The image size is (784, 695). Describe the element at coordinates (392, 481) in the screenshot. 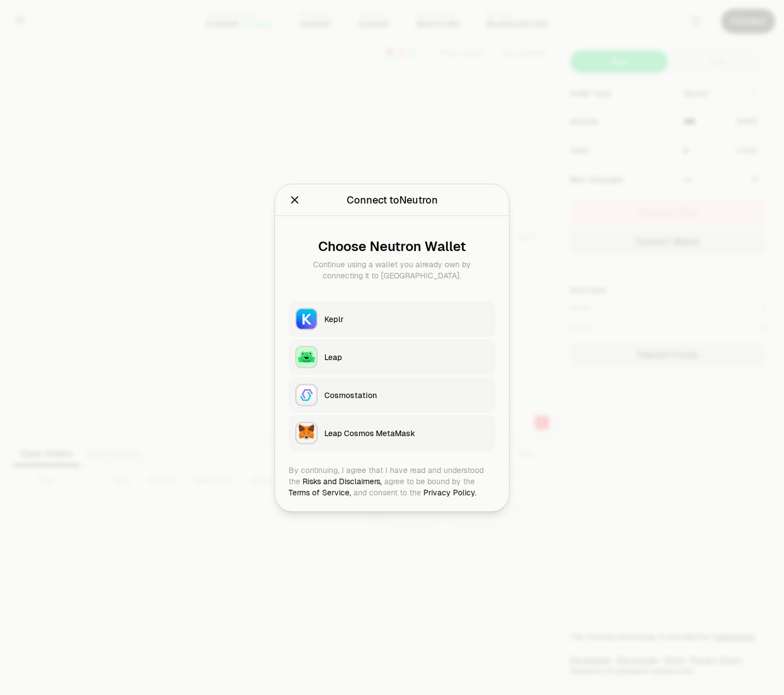

I see `div: By continuing, I agree that I have read and understood the agree to be bound by the and consent t...` at that location.